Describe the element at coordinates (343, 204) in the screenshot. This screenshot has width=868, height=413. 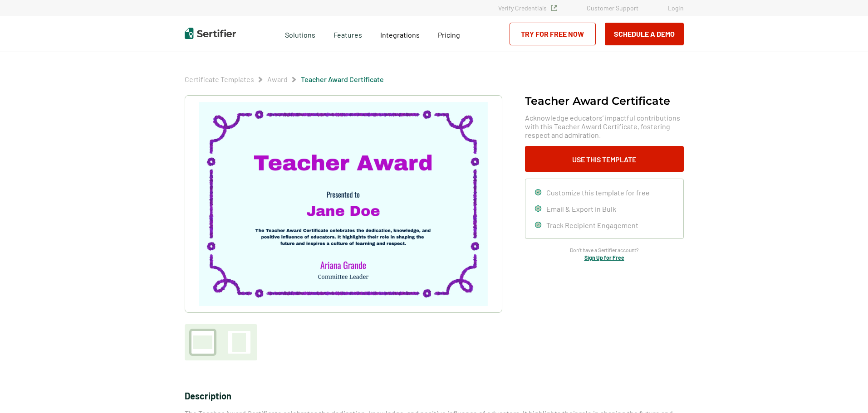
I see `img: Teacher Award Certificate` at that location.